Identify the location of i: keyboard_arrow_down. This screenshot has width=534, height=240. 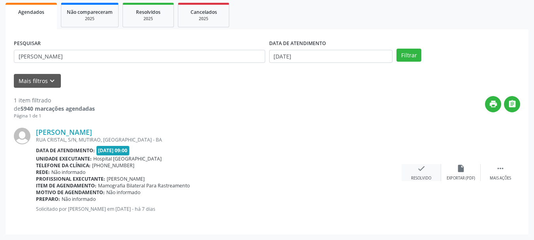
(52, 81).